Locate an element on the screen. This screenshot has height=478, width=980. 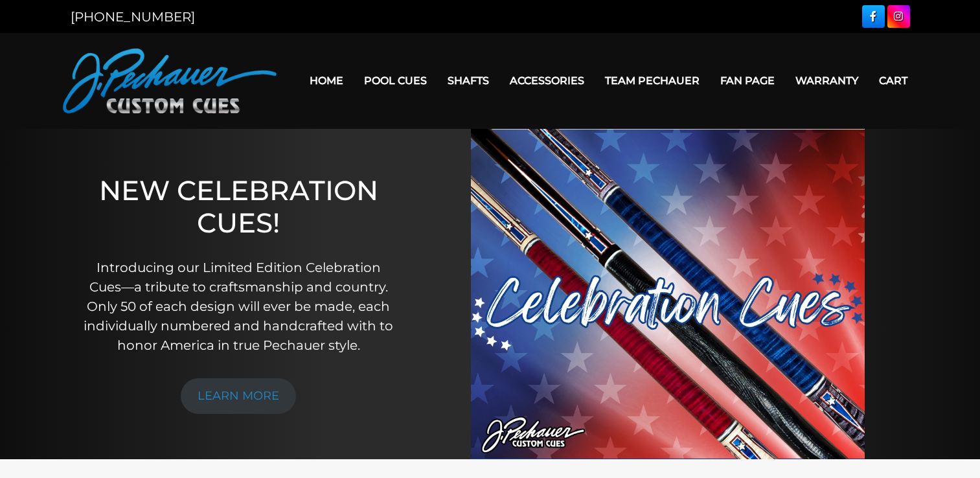
a: Home is located at coordinates (327, 80).